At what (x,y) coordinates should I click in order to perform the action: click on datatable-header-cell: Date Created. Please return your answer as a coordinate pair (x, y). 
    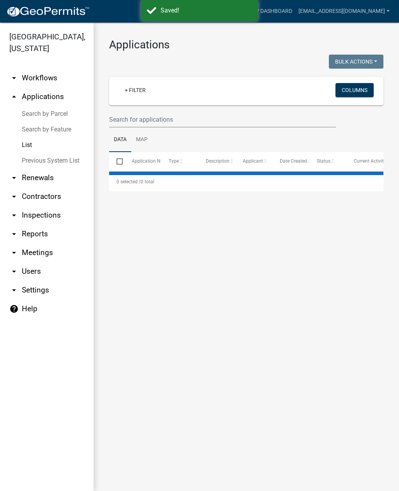
    Looking at the image, I should click on (291, 161).